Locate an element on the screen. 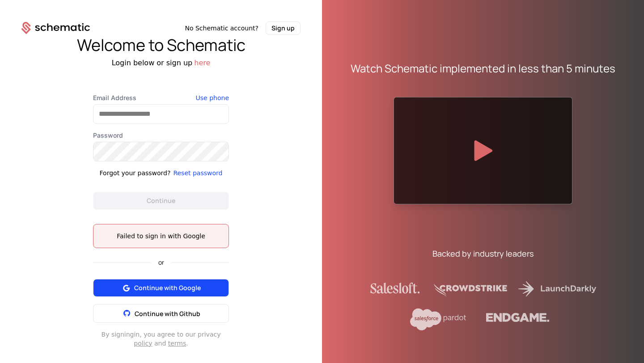  button: Use phone is located at coordinates (213, 98).